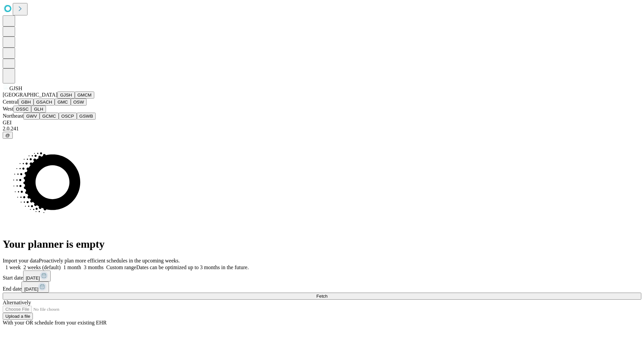 This screenshot has width=644, height=362. Describe the element at coordinates (20, 260) in the screenshot. I see `span: Import your data` at that location.